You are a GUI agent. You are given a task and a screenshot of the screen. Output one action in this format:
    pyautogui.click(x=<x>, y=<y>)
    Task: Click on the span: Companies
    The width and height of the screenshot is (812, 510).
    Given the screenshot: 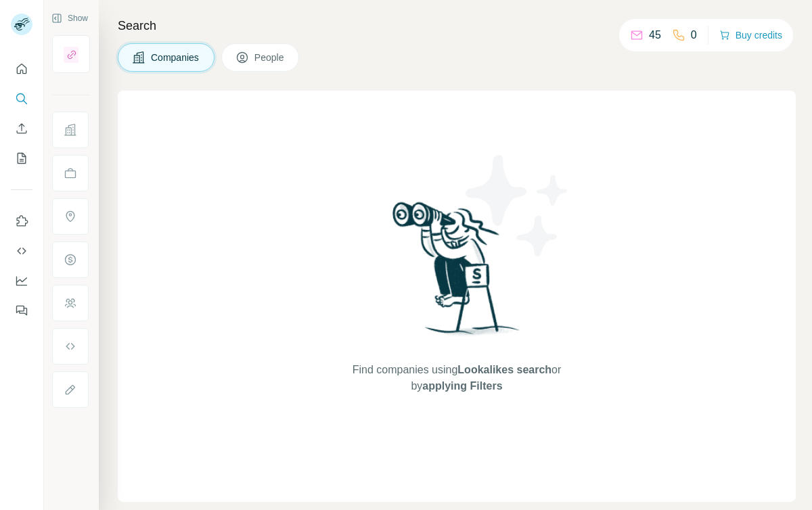 What is the action you would take?
    pyautogui.click(x=175, y=57)
    